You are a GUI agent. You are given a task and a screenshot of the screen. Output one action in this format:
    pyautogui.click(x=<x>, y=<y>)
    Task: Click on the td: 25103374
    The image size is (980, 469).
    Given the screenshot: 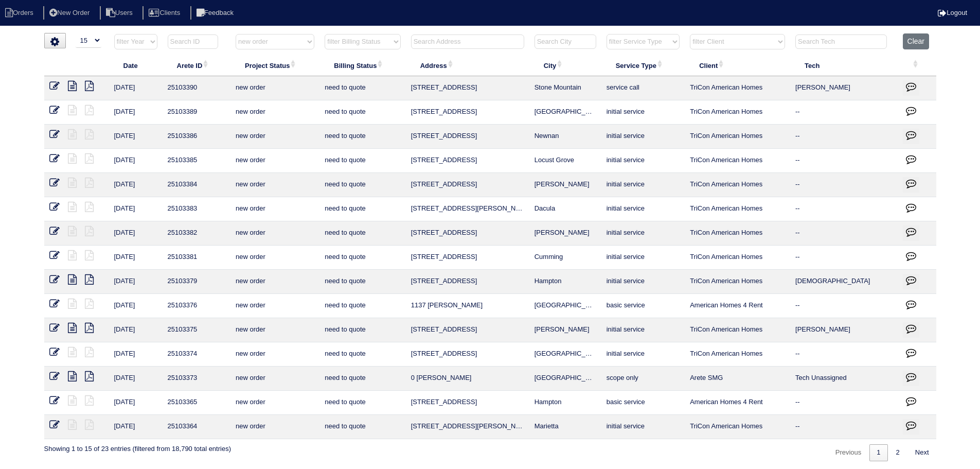 What is the action you would take?
    pyautogui.click(x=196, y=354)
    